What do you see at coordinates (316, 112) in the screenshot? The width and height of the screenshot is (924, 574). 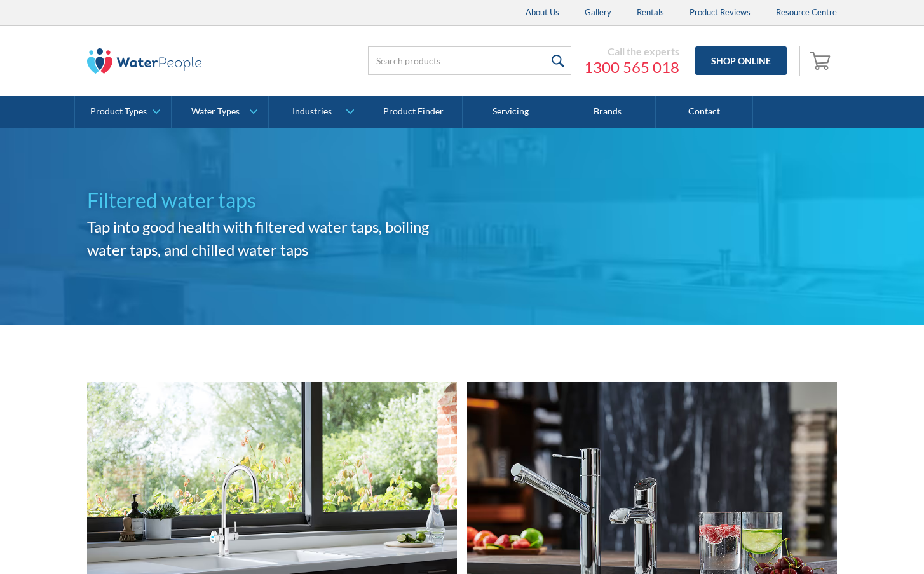 I see `a: Industries` at bounding box center [316, 112].